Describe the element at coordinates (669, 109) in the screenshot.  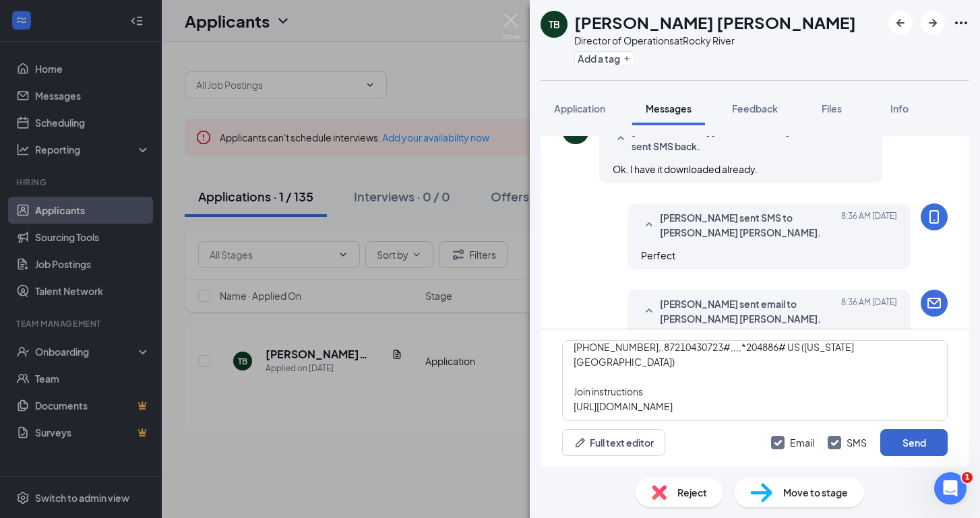
I see `span: Messages` at that location.